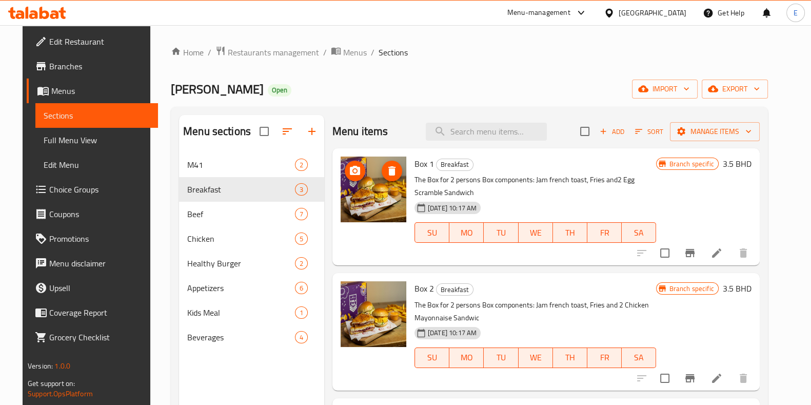 Image resolution: width=811 pixels, height=405 pixels. What do you see at coordinates (96, 165) in the screenshot?
I see `span: Edit Menu` at bounding box center [96, 165].